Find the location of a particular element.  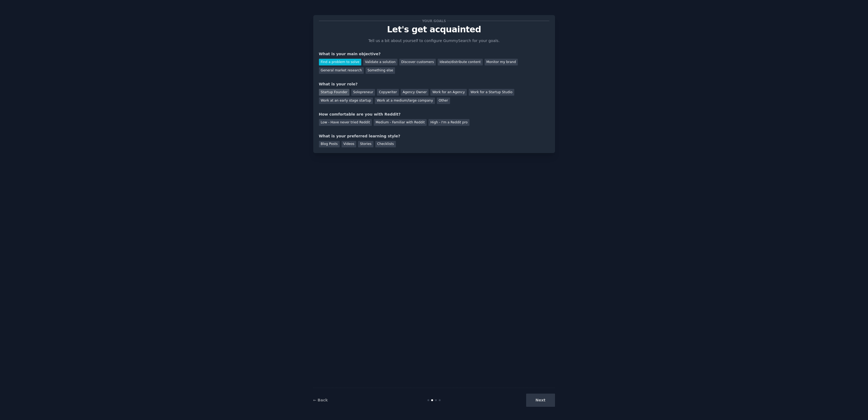

div: Low - Have never tried Reddit is located at coordinates (346, 123).